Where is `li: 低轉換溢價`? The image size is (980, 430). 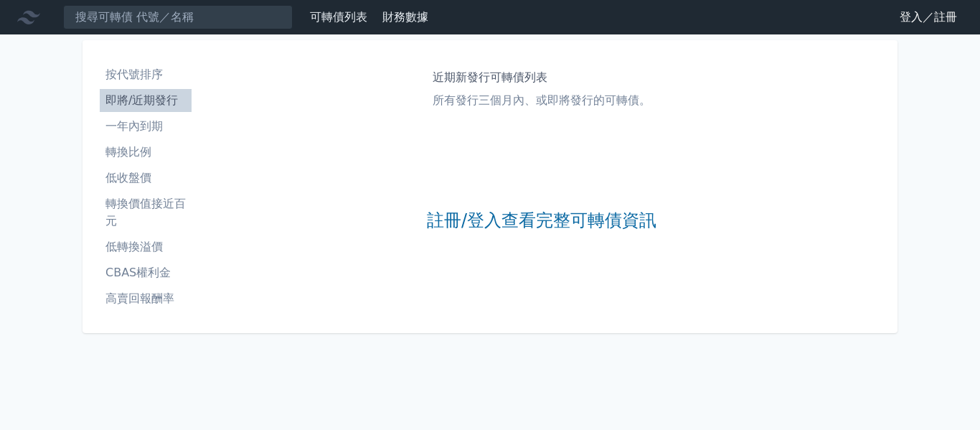 li: 低轉換溢價 is located at coordinates (146, 247).